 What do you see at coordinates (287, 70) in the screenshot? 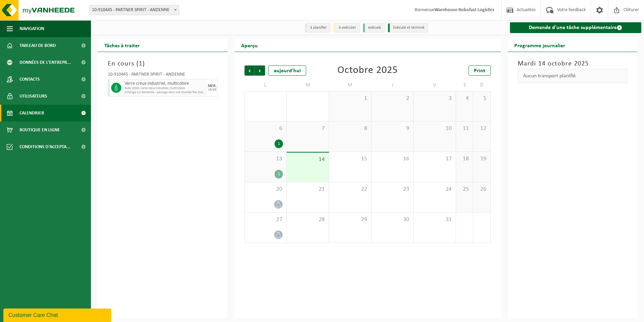
I see `div: aujourd'hui` at bounding box center [287, 70].